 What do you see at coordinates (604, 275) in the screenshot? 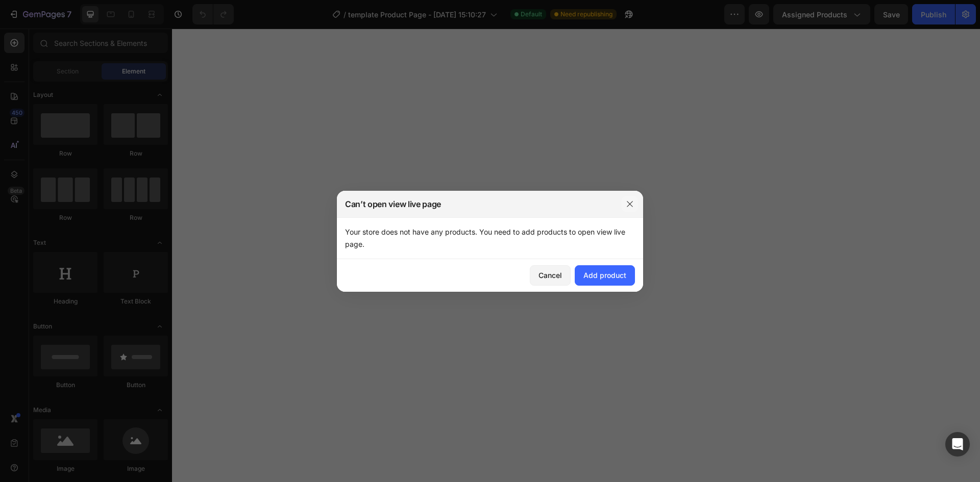
I see `div: Add product` at bounding box center [604, 275].